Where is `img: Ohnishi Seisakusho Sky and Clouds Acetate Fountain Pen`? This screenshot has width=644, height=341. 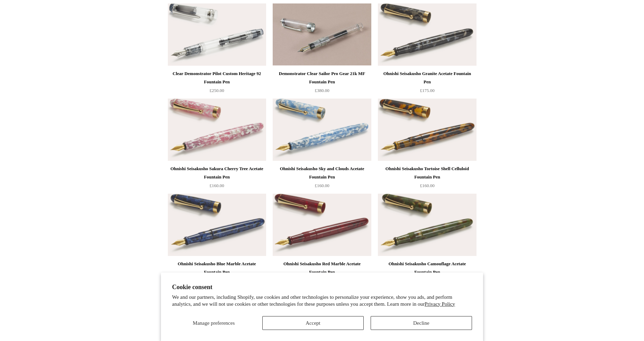
img: Ohnishi Seisakusho Sky and Clouds Acetate Fountain Pen is located at coordinates (322, 130).